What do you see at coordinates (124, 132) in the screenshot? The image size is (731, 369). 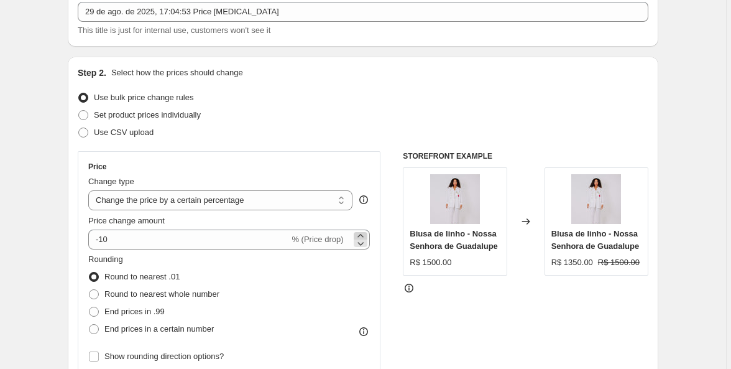 I see `span: Use CSV upload` at bounding box center [124, 132].